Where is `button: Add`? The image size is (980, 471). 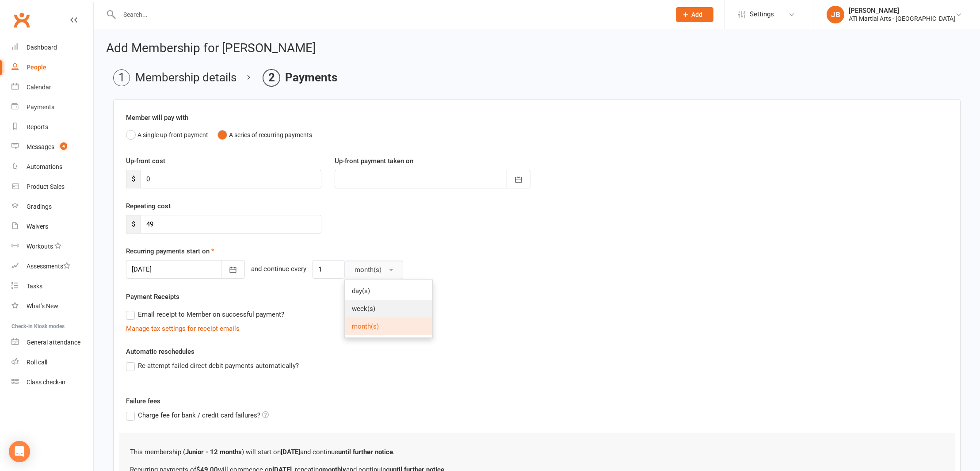
button: Add is located at coordinates (695, 15).